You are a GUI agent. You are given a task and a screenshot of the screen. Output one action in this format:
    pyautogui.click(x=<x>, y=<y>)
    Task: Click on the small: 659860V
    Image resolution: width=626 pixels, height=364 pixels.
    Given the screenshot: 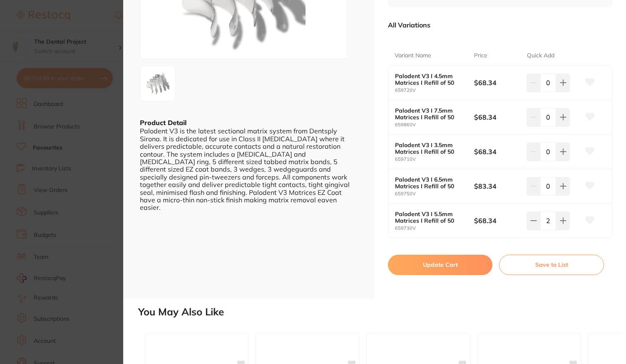 What is the action you would take?
    pyautogui.click(x=434, y=125)
    